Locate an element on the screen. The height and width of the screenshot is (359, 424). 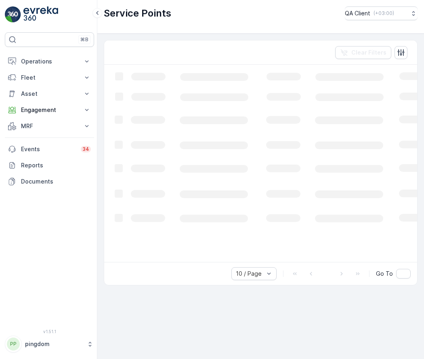
p: 34 is located at coordinates (86, 149).